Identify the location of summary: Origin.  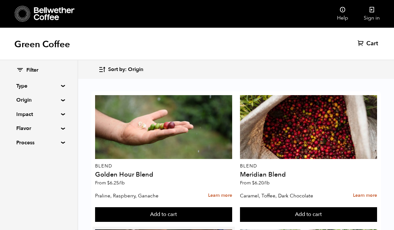
(39, 100).